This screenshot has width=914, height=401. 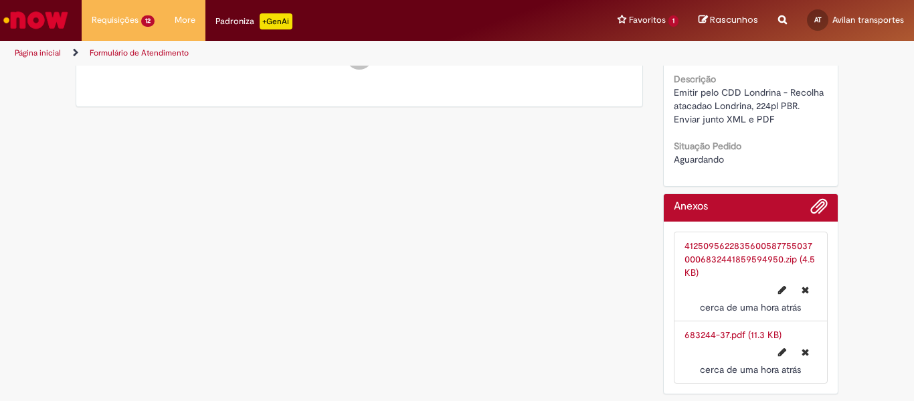 I want to click on span: 1, so click(x=673, y=21).